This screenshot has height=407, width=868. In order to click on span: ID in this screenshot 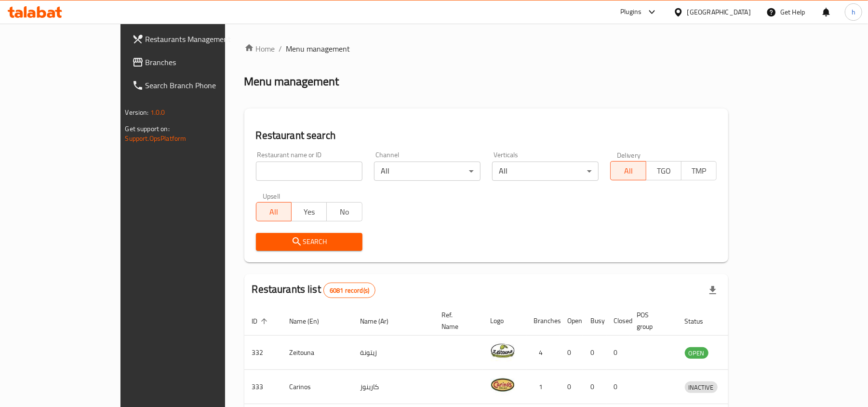, I will do `click(261, 321)`.